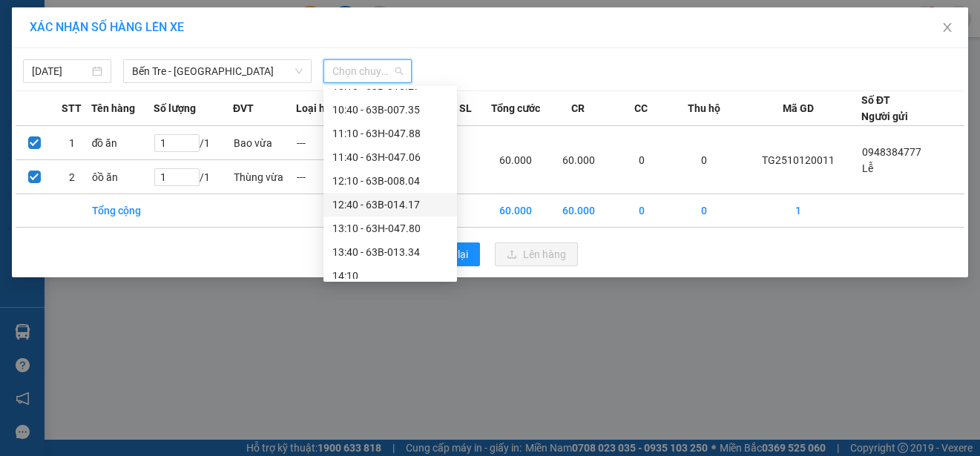  Describe the element at coordinates (390, 252) in the screenshot. I see `div: 13:40 - 63B-013.34` at that location.